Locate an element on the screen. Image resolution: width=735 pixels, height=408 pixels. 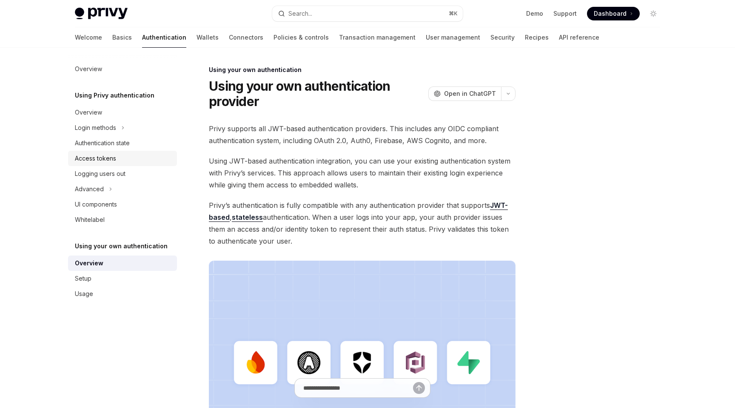
div: Access tokens is located at coordinates (95, 158).